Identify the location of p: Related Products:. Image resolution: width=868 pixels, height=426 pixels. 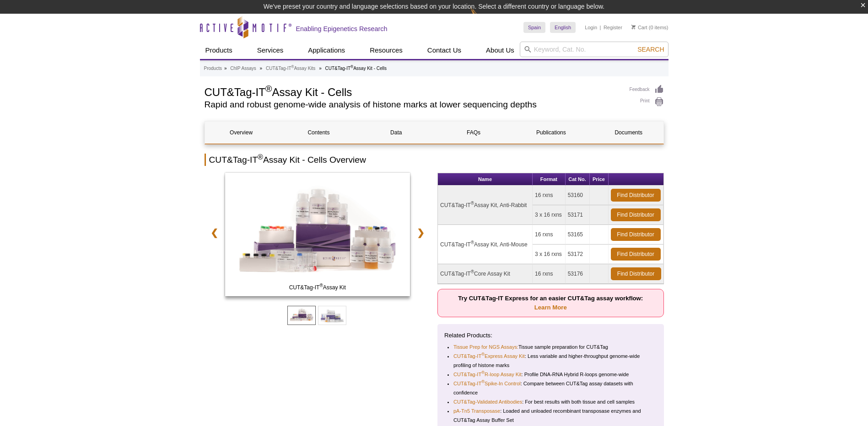
(550, 335).